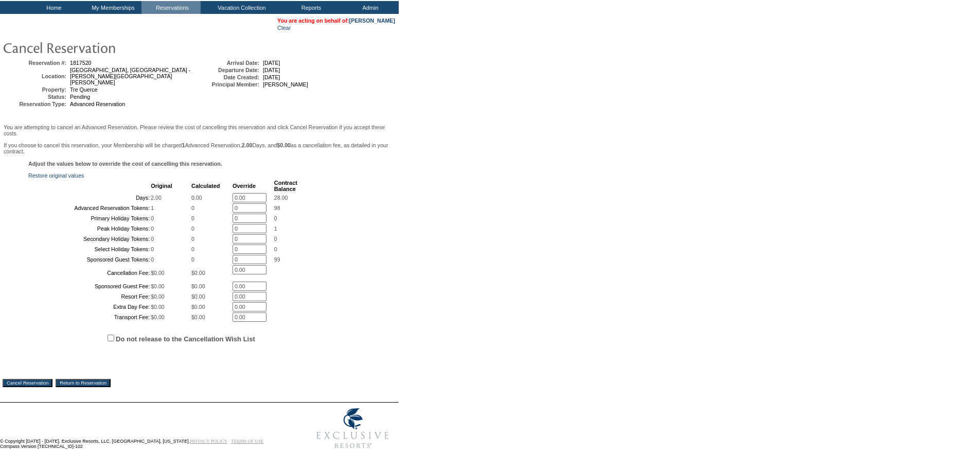 The width and height of the screenshot is (980, 469). Describe the element at coordinates (27, 383) in the screenshot. I see `input: Cancel Reservation` at that location.